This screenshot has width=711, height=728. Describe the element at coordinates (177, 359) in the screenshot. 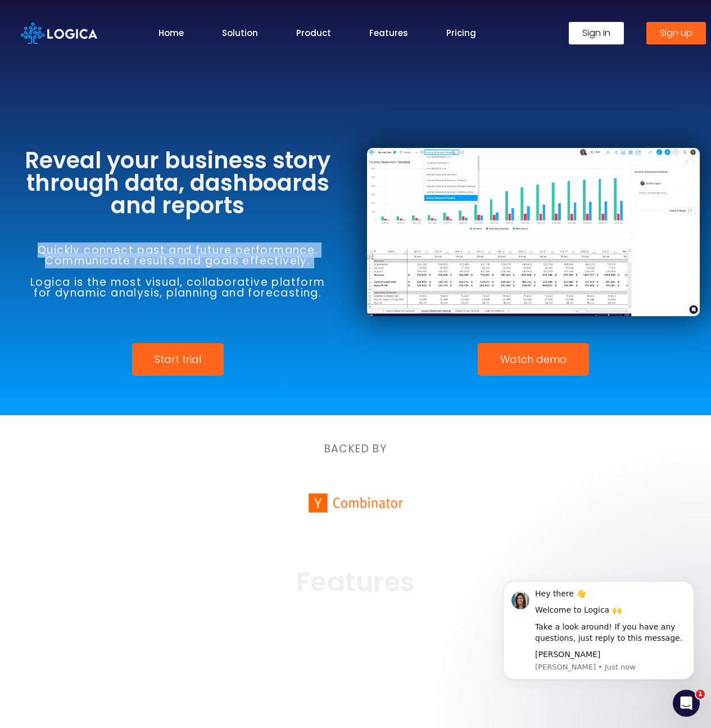

I see `span: Start trial` at that location.